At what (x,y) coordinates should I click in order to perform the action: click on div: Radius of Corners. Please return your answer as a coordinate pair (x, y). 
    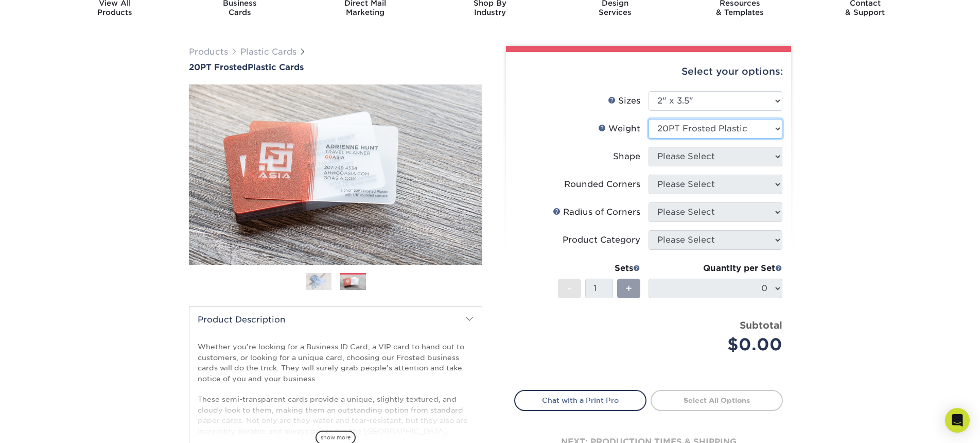
    Looking at the image, I should click on (597, 212).